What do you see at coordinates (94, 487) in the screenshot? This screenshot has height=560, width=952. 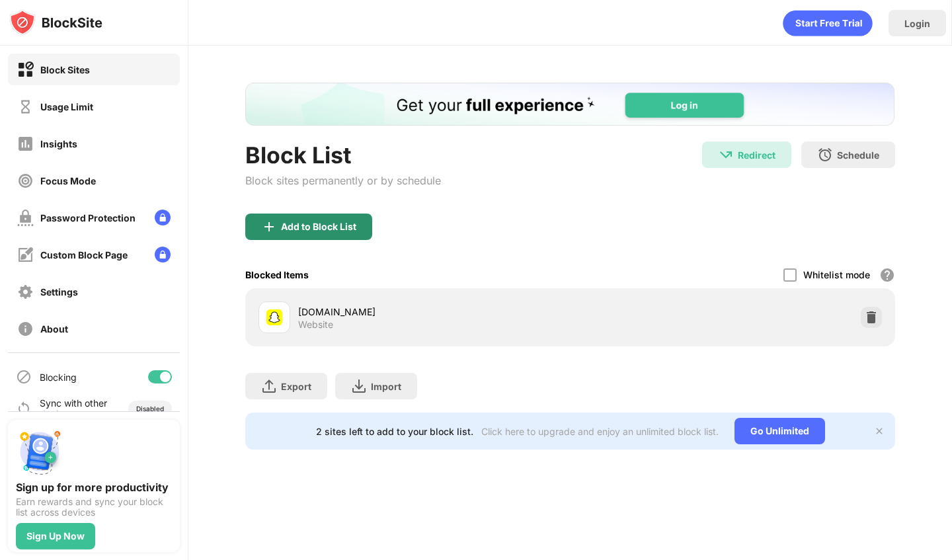 I see `div: Sign up for more productivity` at bounding box center [94, 487].